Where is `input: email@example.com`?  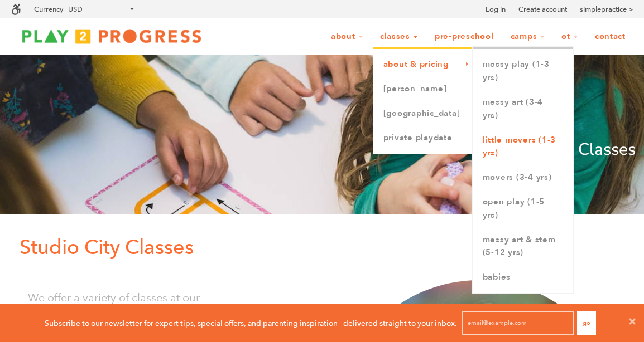
input: email@example.com is located at coordinates (518, 323).